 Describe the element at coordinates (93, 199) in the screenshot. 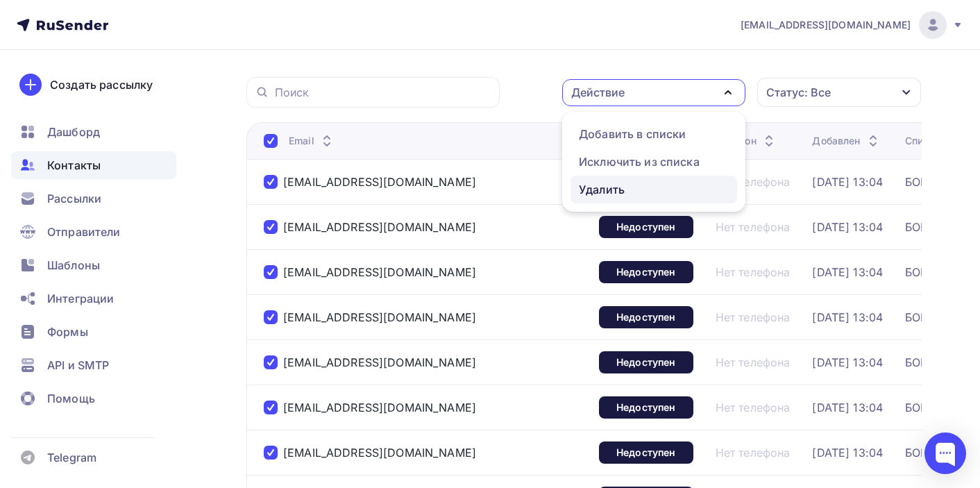

I see `a: Рассылки` at that location.